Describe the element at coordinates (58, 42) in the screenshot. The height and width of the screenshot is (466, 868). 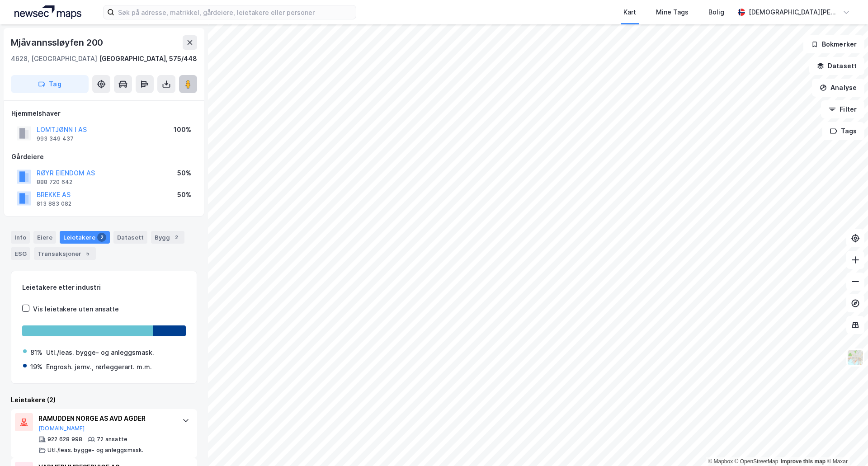
I see `div: Mjåvannssløyfen 200` at that location.